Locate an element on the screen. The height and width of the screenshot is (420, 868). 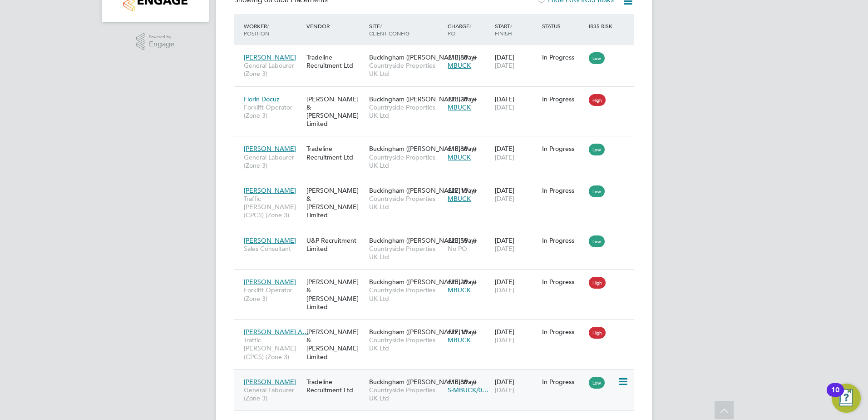
div: Worker is located at coordinates (273, 29).